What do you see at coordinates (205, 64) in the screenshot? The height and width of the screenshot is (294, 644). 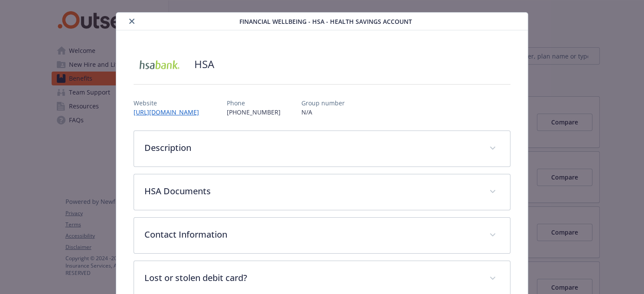 I see `h2: HSA` at bounding box center [205, 64].